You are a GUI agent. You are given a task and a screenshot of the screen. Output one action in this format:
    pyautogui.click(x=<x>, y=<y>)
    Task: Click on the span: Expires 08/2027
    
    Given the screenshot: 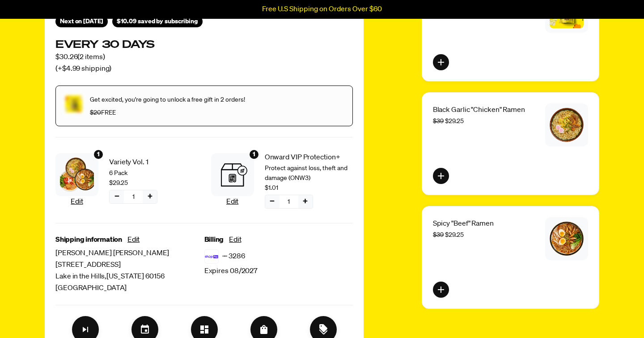 What is the action you would take?
    pyautogui.click(x=231, y=271)
    